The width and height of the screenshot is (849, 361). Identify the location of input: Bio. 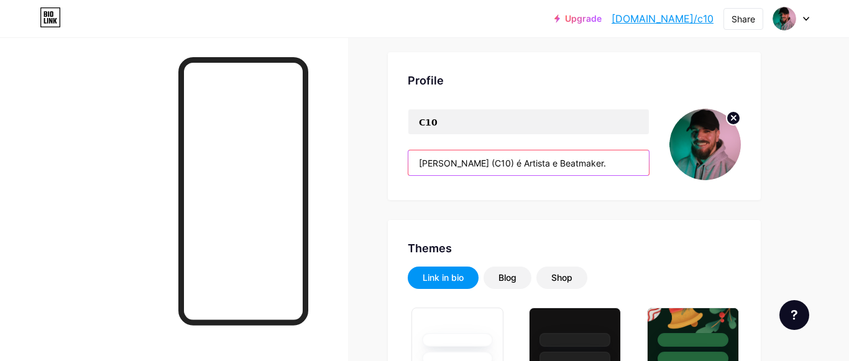
(528, 163).